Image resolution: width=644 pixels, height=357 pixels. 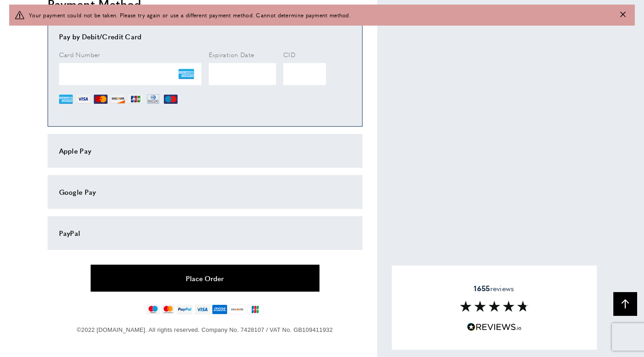 What do you see at coordinates (153, 99) in the screenshot?
I see `img: DN.png` at bounding box center [153, 99].